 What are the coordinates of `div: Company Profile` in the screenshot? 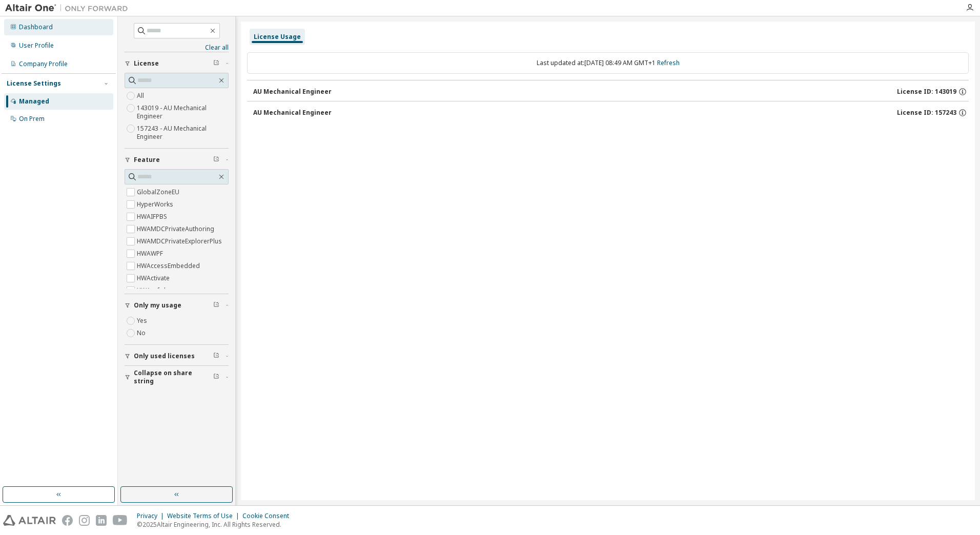 It's located at (43, 64).